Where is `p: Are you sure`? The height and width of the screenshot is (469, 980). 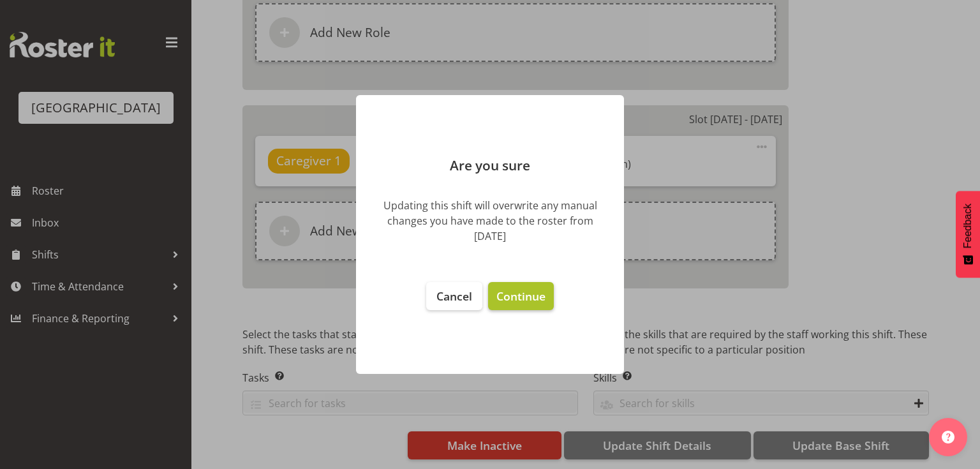
p: Are you sure is located at coordinates (490, 165).